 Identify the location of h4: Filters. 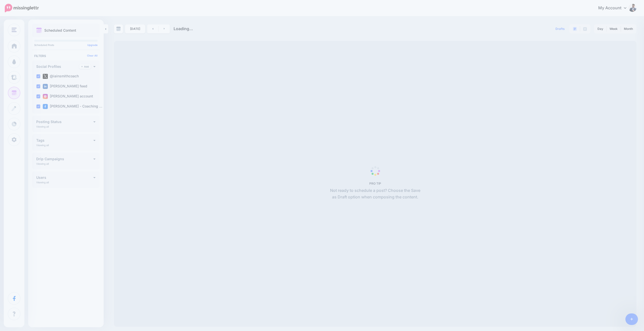
(66, 56).